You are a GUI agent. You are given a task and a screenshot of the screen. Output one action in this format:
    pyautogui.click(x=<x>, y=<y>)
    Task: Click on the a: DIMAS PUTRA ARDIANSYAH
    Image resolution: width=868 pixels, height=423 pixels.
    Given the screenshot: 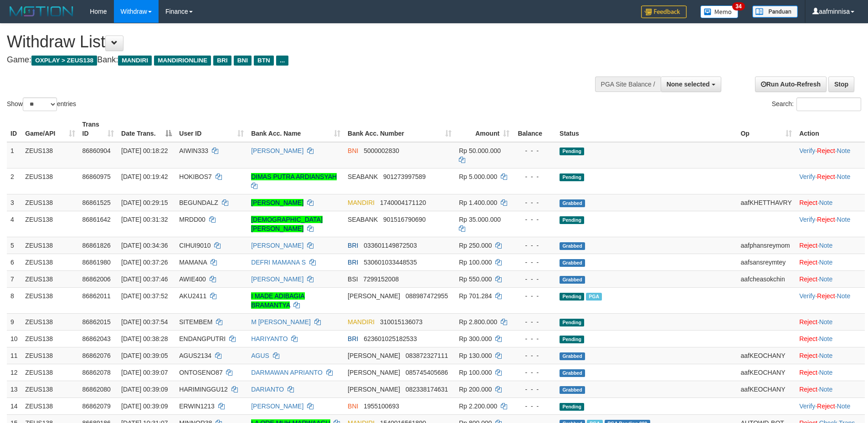 What is the action you would take?
    pyautogui.click(x=294, y=177)
    